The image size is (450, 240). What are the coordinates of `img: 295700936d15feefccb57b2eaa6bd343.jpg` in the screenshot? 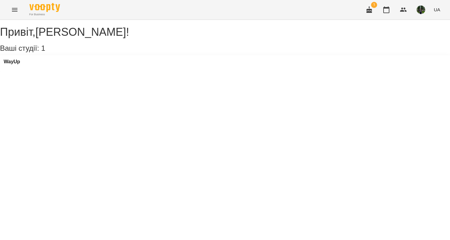 It's located at (421, 10).